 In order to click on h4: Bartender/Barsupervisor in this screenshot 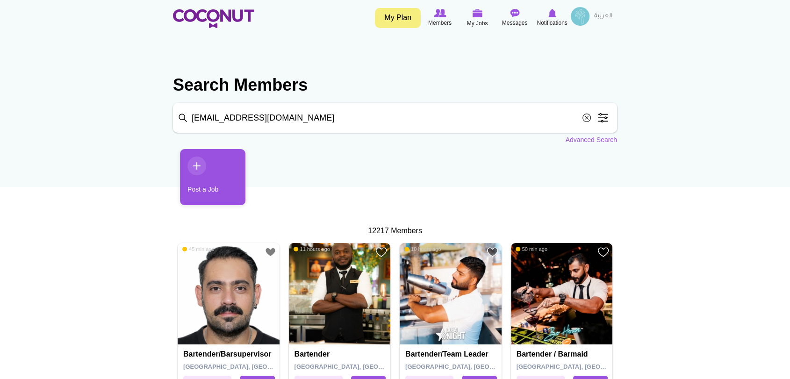, I will do `click(230, 354)`.